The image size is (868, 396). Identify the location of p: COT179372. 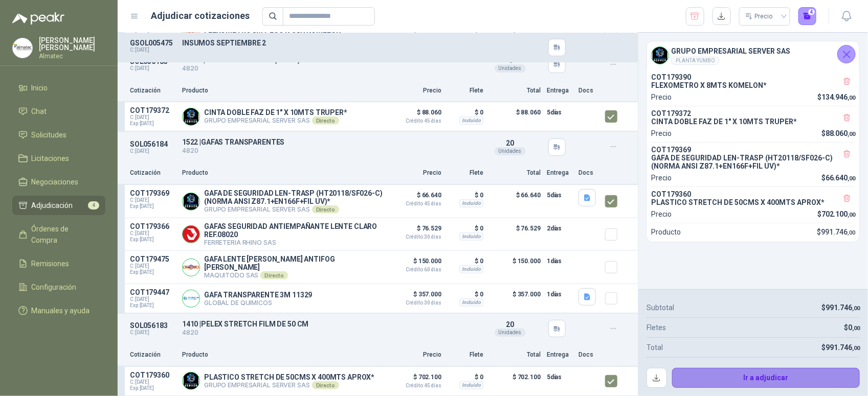
(153, 111).